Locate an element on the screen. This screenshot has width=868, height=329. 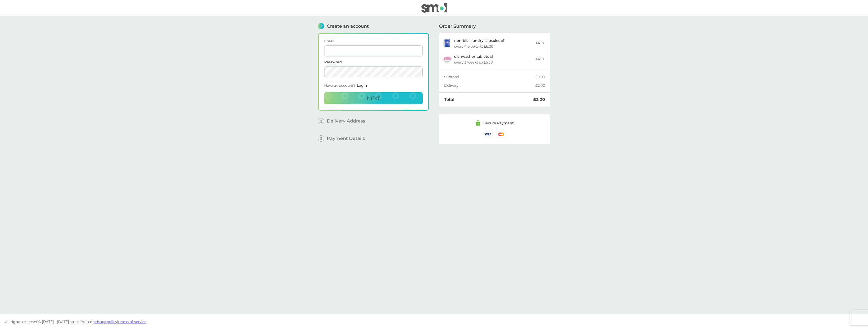
span: 1 is located at coordinates (321, 26).